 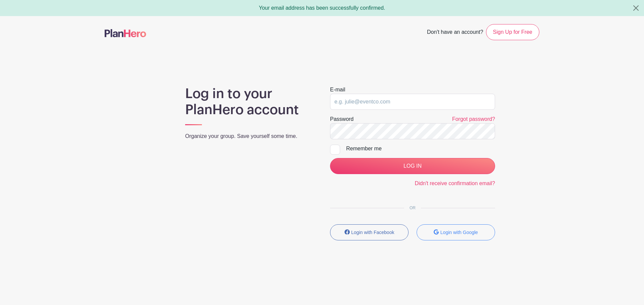 I want to click on small: Login with Facebook, so click(x=372, y=233).